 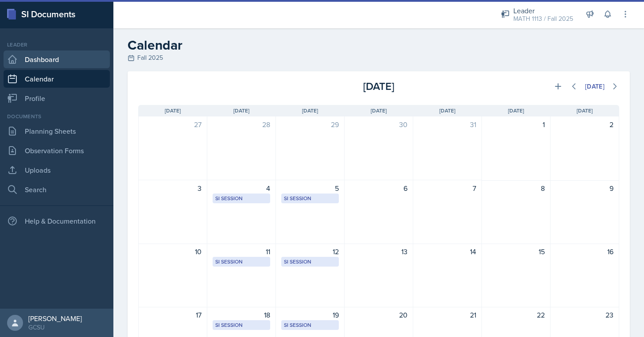 What do you see at coordinates (173, 315) in the screenshot?
I see `div: 17` at bounding box center [173, 315].